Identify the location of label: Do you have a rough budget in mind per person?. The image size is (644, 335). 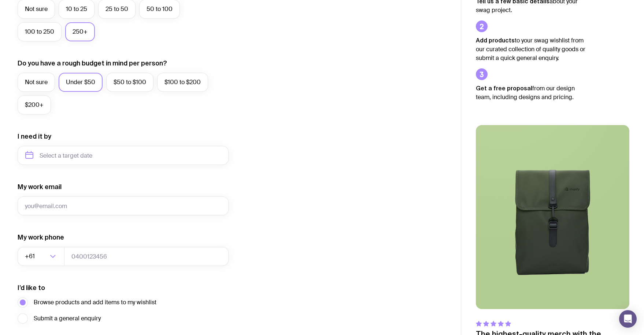
(92, 63).